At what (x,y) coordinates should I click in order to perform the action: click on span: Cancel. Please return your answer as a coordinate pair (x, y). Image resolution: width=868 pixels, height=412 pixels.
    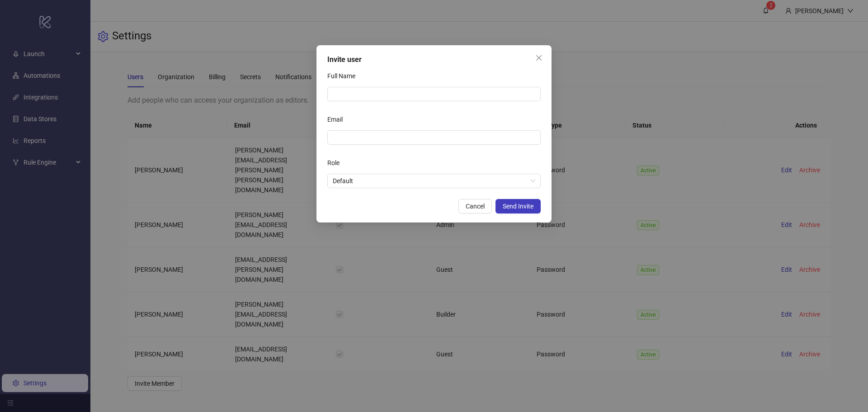
    Looking at the image, I should click on (475, 206).